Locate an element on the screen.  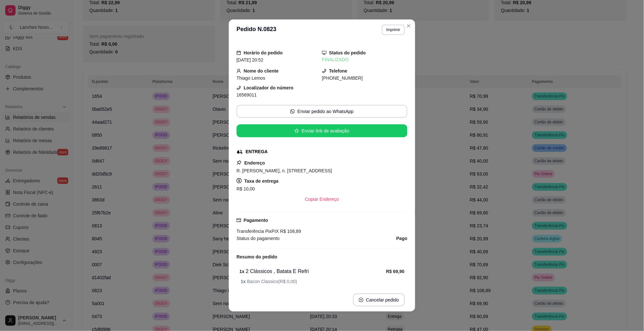
strong: Pagamento is located at coordinates (256, 220).